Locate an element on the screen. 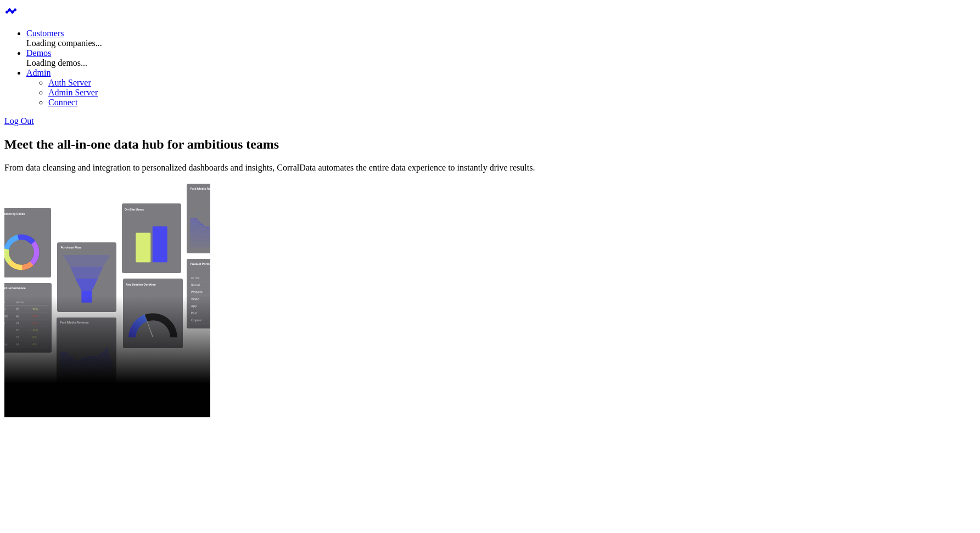  a: Admin Server is located at coordinates (73, 93).